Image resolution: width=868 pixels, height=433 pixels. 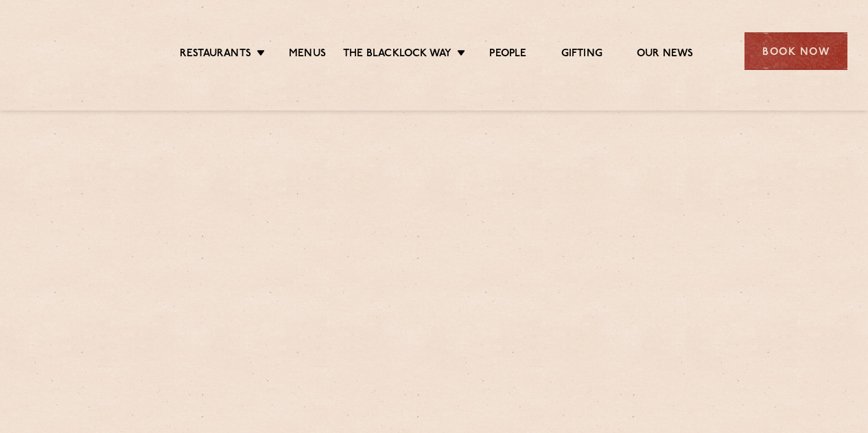 I want to click on a: People, so click(x=508, y=55).